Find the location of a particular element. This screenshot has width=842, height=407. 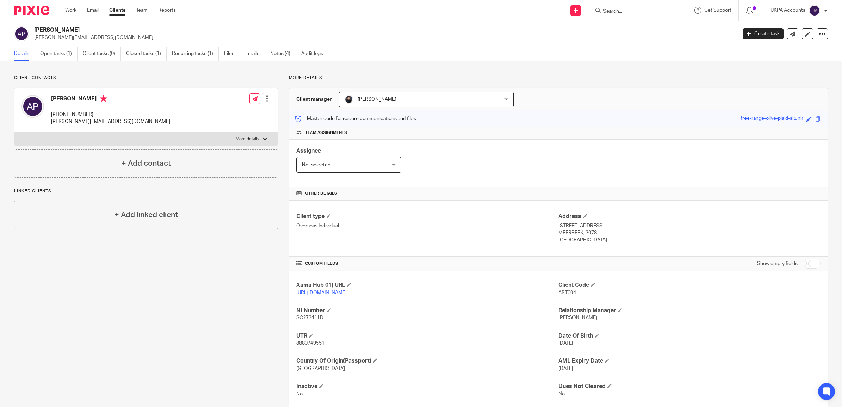

h4: + Add contact is located at coordinates (146, 163).